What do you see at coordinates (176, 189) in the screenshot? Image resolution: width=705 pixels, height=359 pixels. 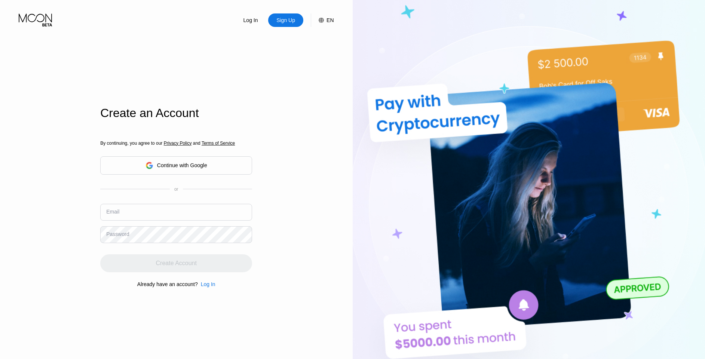 I see `div: or` at bounding box center [176, 189].